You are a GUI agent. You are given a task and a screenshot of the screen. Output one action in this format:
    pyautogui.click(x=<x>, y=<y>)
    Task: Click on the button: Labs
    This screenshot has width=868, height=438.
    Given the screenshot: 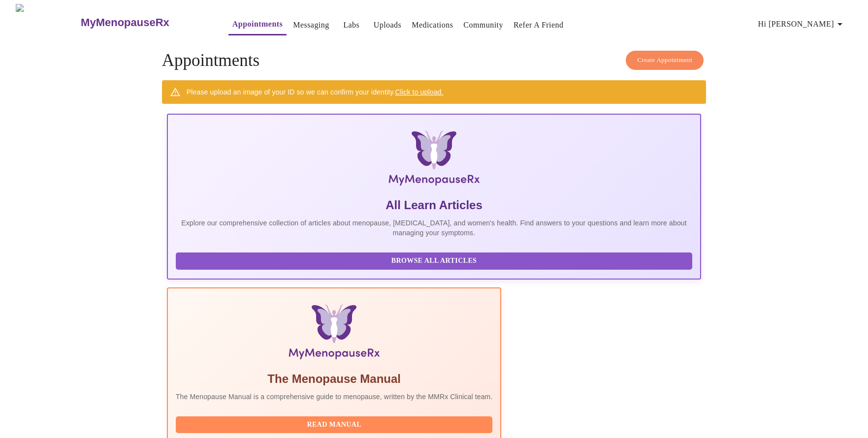 What is the action you would take?
    pyautogui.click(x=351, y=25)
    